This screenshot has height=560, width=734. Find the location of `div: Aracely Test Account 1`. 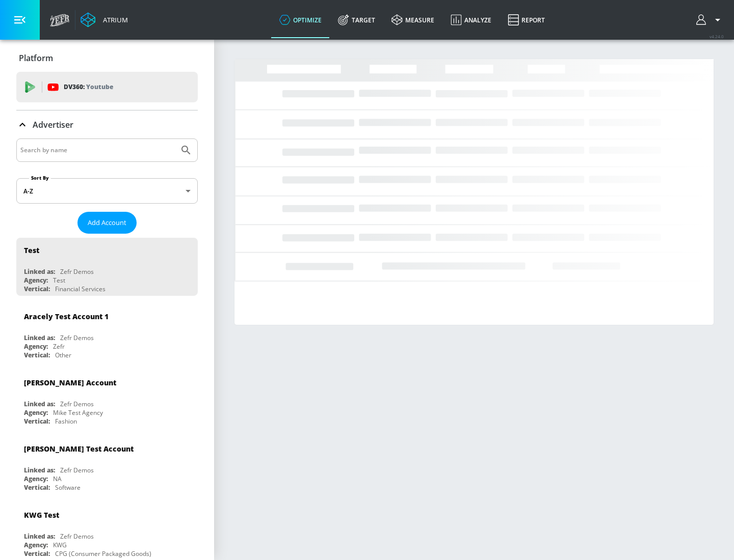

div: Aracely Test Account 1 is located at coordinates (66, 316).